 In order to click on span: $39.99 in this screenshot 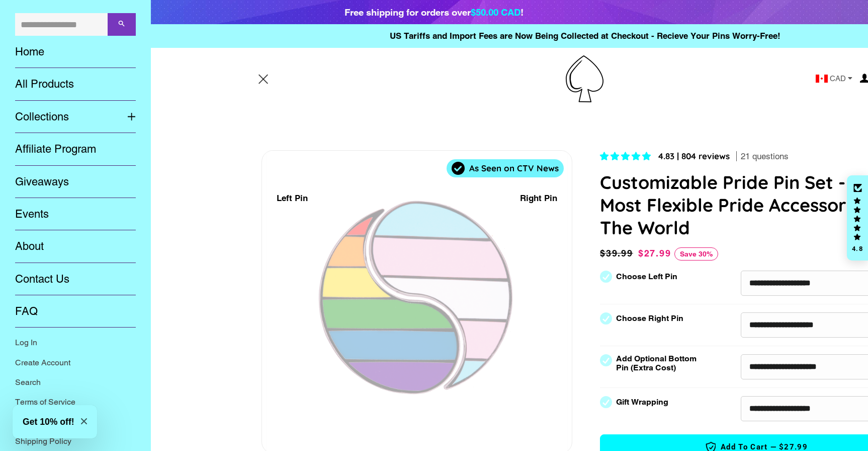, I will do `click(617, 253)`.